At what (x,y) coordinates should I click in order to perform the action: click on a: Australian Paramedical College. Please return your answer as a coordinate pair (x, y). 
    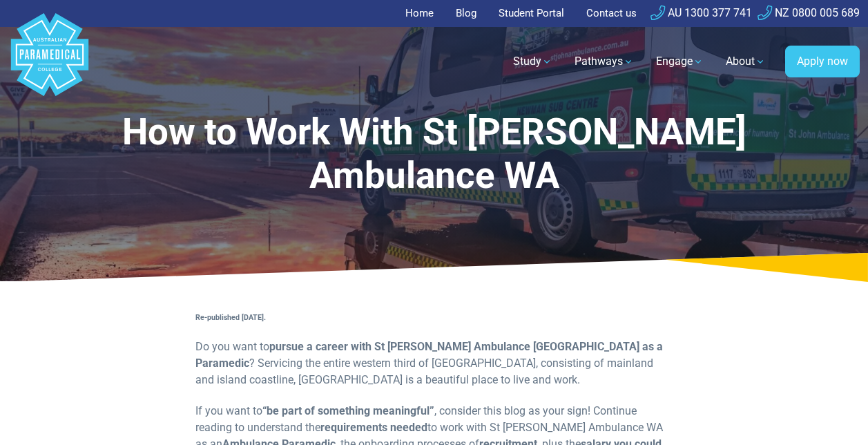
    Looking at the image, I should click on (50, 61).